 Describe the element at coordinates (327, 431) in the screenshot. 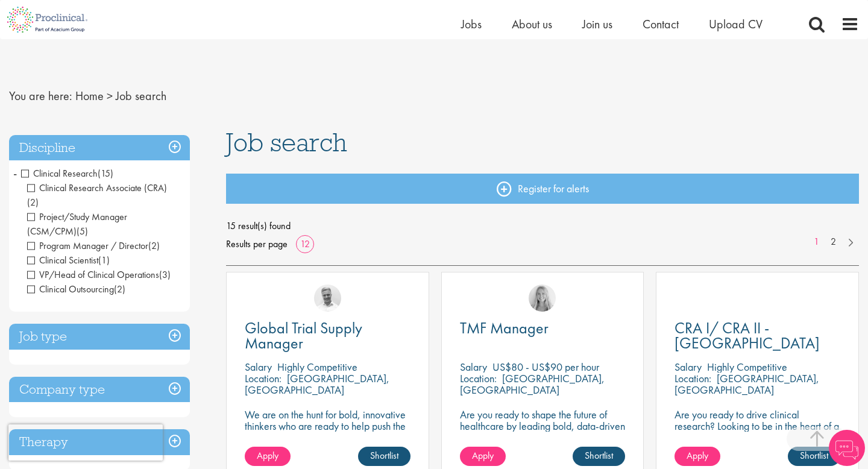

I see `p: We are on the hunt for bold, innovative thinkers who are ready to help push the boundaries of sci...` at that location.